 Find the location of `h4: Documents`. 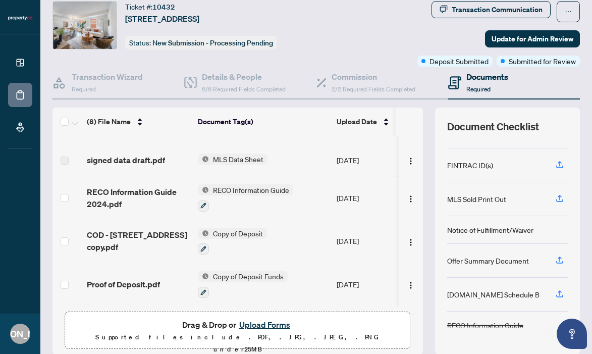

h4: Documents is located at coordinates (487, 77).